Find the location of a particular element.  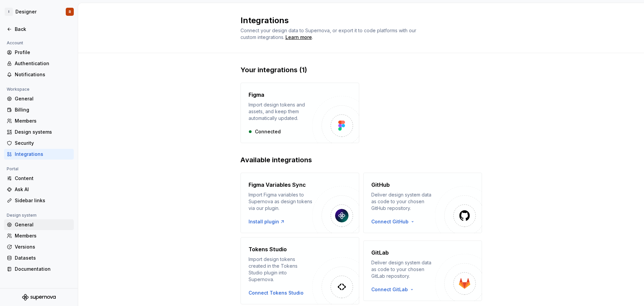

a: Learn more is located at coordinates (299, 37).